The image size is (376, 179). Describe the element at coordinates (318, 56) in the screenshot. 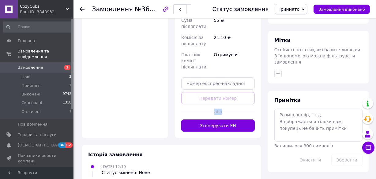

I see `span: Особисті нотатки, які бачите лише ви. З їх допомогою можна фільтрувати замовлення` at that location.